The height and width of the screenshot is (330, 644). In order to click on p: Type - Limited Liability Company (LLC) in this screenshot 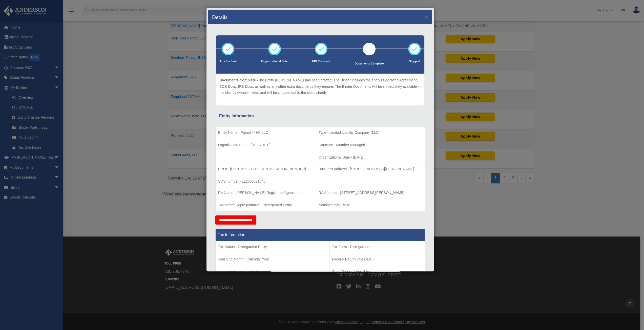, I will do `click(370, 133)`.